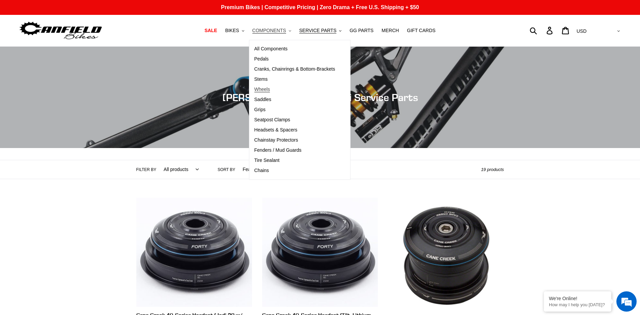 The width and height of the screenshot is (640, 315). Describe the element at coordinates (295, 100) in the screenshot. I see `a: Saddles` at that location.